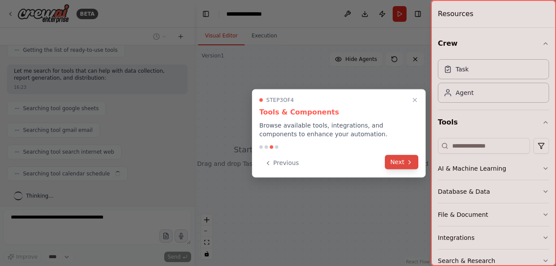  Describe the element at coordinates (339, 112) in the screenshot. I see `h3: Tools & Components` at that location.